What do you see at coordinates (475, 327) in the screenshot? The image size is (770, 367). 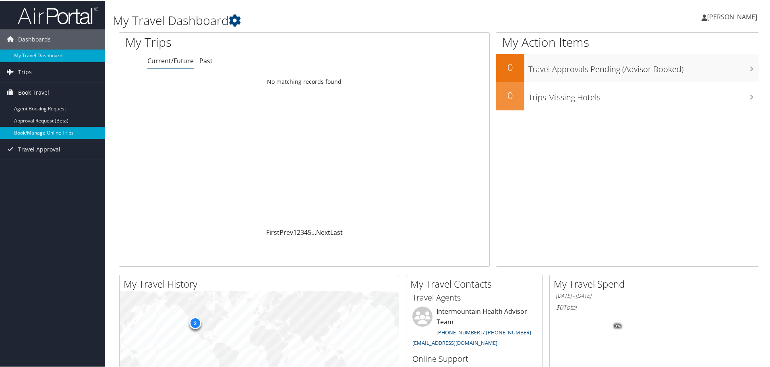 I see `li: Intermountain Health Advisor Team` at bounding box center [475, 327].